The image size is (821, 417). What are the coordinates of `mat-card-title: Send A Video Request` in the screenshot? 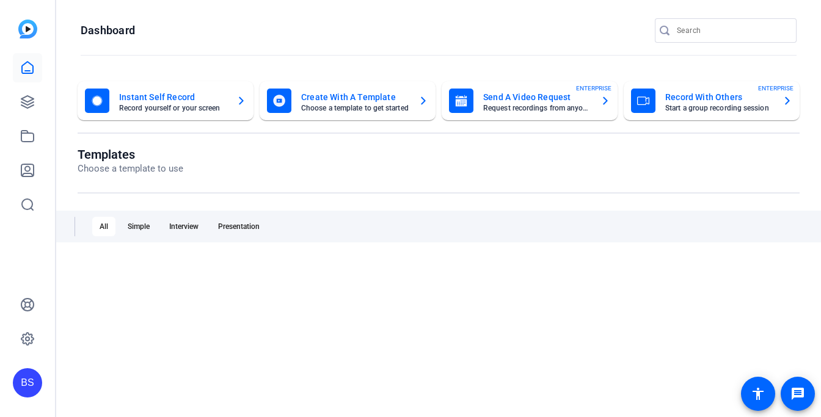 It's located at (537, 97).